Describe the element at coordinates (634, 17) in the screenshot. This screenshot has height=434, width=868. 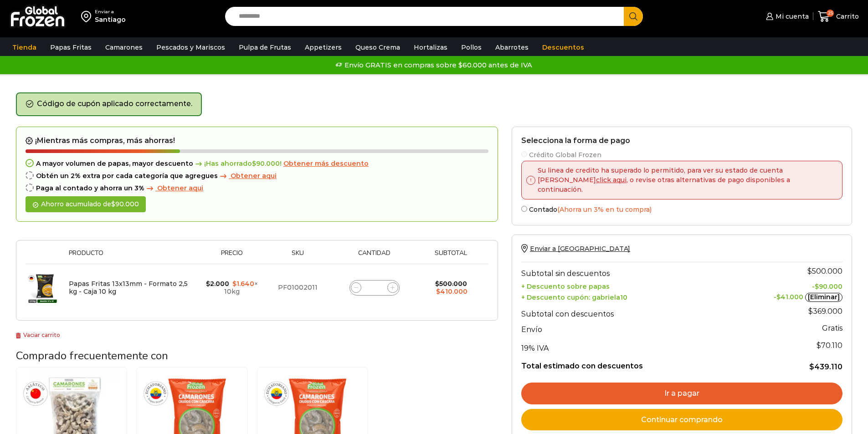
I see `button: Search button` at that location.